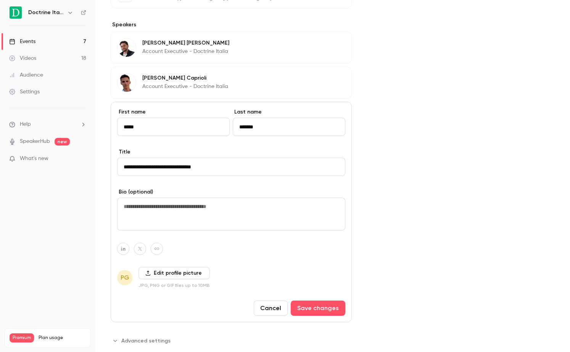  Describe the element at coordinates (22, 42) in the screenshot. I see `div: Events` at that location.